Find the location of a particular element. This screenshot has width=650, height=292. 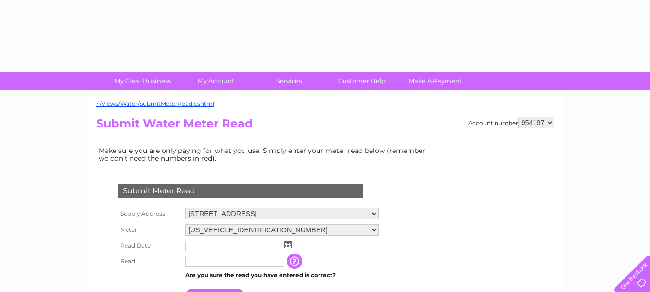

a: My Clear Business is located at coordinates (142, 81).